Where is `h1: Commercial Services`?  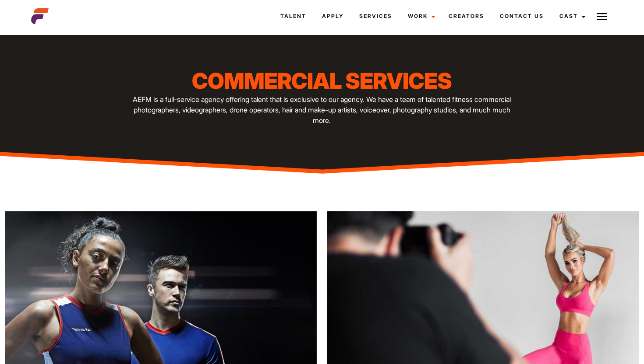
h1: Commercial Services is located at coordinates (322, 81).